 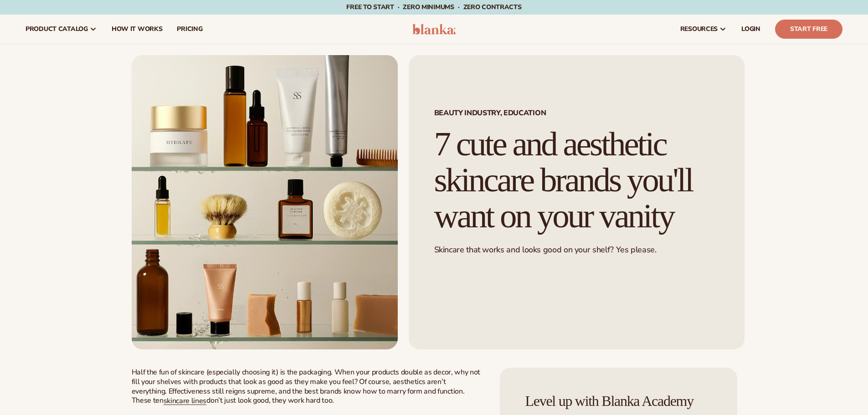 I want to click on img: logo, so click(x=434, y=29).